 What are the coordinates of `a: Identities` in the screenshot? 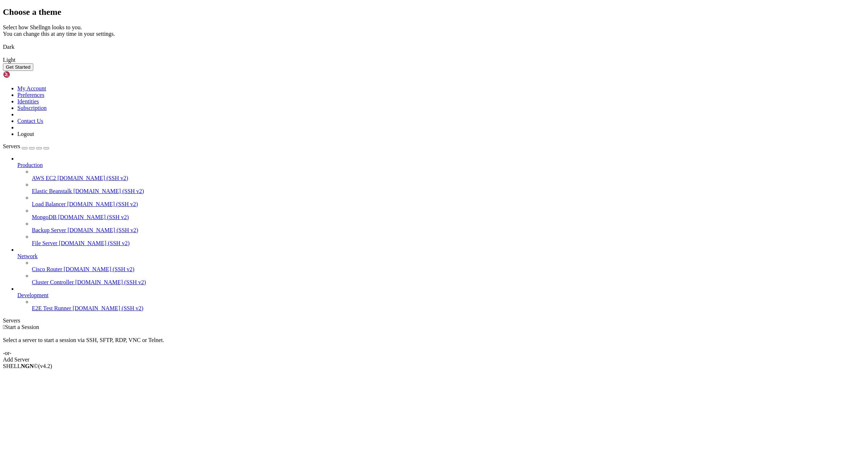 It's located at (28, 101).